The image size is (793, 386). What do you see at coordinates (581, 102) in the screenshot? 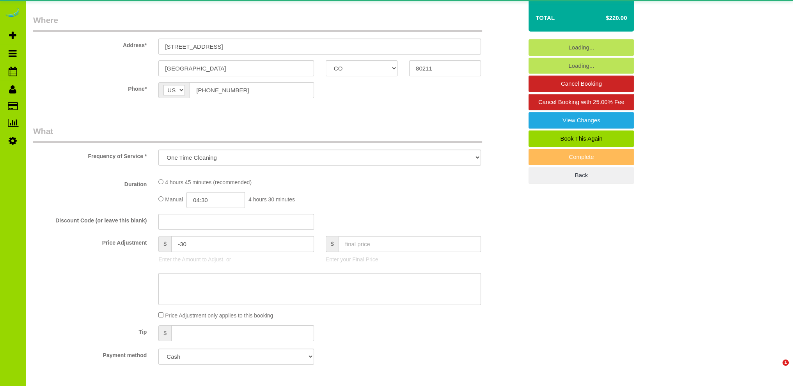
I see `span: Cancel Booking with 25.00% Fee` at bounding box center [581, 102].